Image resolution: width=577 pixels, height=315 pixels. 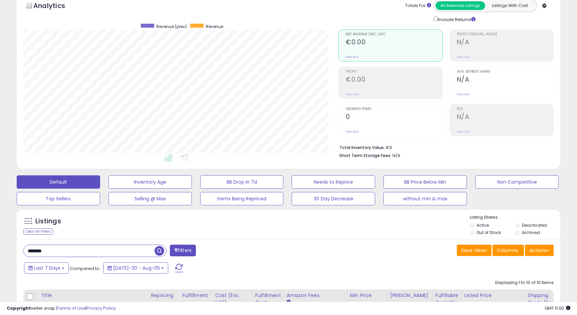 What do you see at coordinates (544, 303) in the screenshot?
I see `div: Shipping Costs (Exc. VAT)` at bounding box center [544, 303].